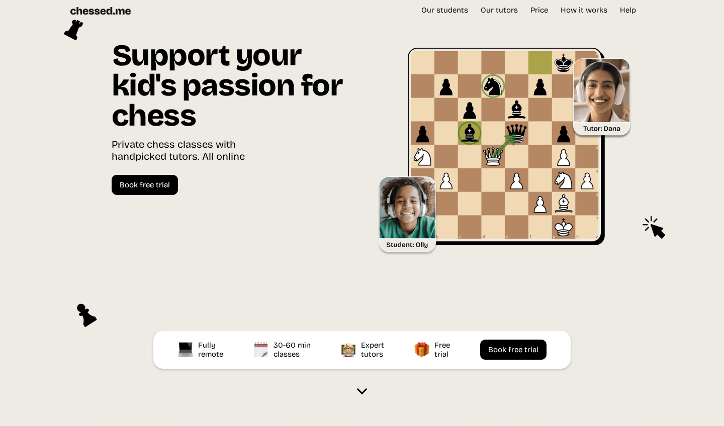 The width and height of the screenshot is (724, 426). Describe the element at coordinates (229, 89) in the screenshot. I see `h1: Support your kid's passion for chess` at that location.